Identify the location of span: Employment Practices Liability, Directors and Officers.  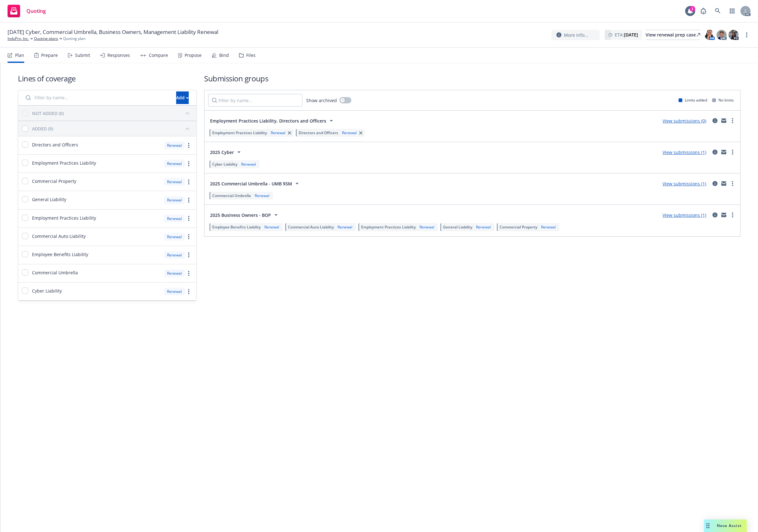
(268, 121).